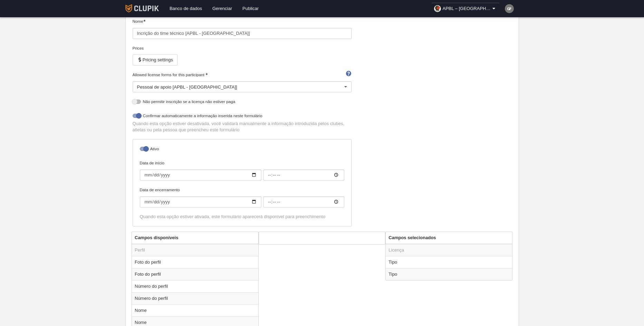  What do you see at coordinates (195, 250) in the screenshot?
I see `td: Perfil` at bounding box center [195, 250].